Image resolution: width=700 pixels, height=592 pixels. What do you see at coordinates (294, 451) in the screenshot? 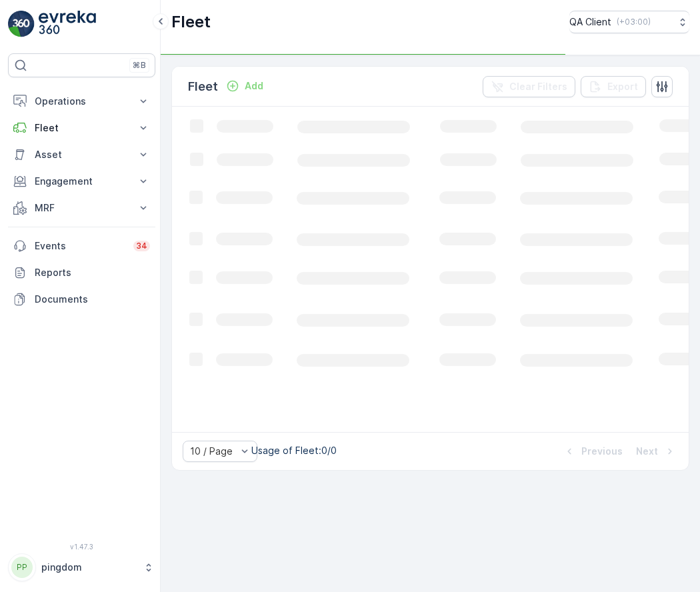
I see `p: Usage of Fleet : 0/0` at bounding box center [294, 451].